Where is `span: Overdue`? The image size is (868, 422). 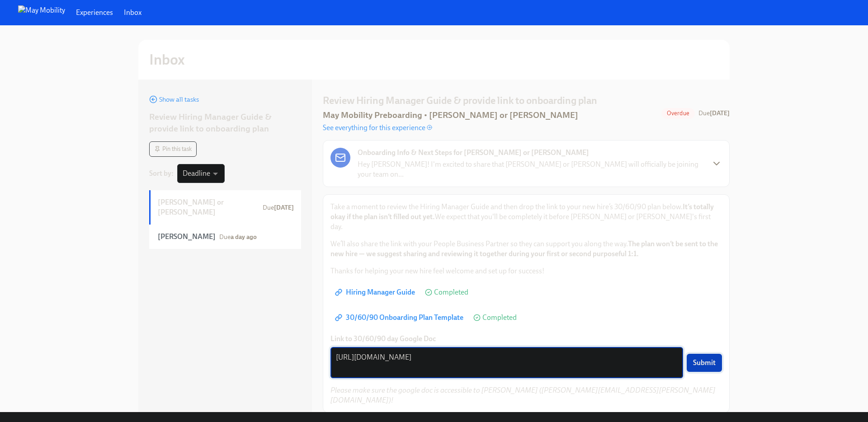
span: Overdue is located at coordinates (678, 113).